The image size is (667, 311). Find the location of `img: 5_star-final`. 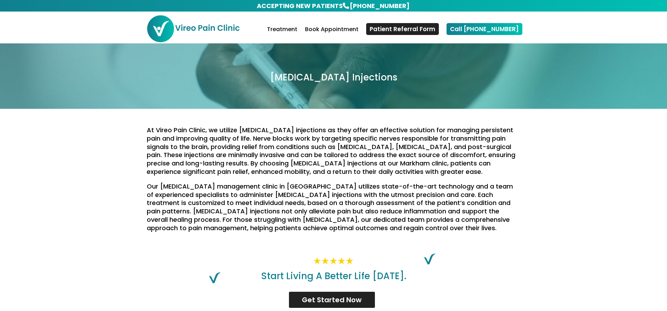

img: 5_star-final is located at coordinates (334, 261).